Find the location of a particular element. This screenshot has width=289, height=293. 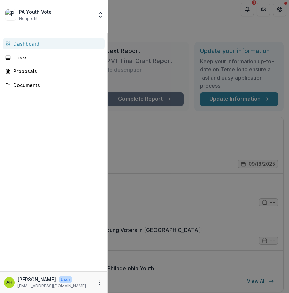

div: PA Youth Vote is located at coordinates (35, 12).